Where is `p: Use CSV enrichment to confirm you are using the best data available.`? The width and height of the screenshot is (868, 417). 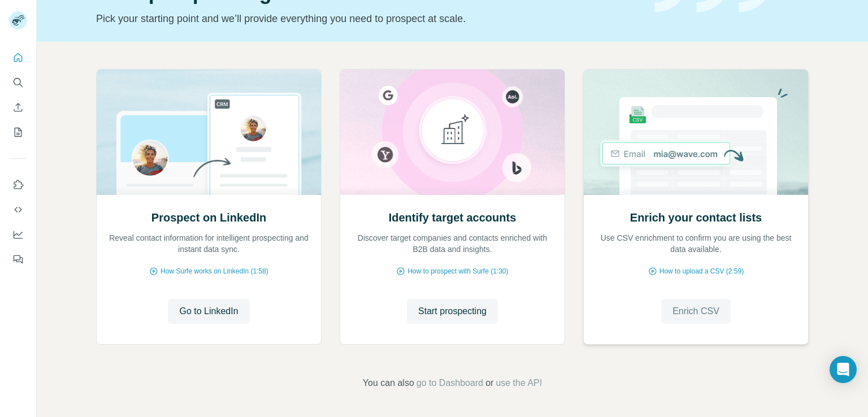
p: Use CSV enrichment to confirm you are using the best data available. is located at coordinates (695, 244).